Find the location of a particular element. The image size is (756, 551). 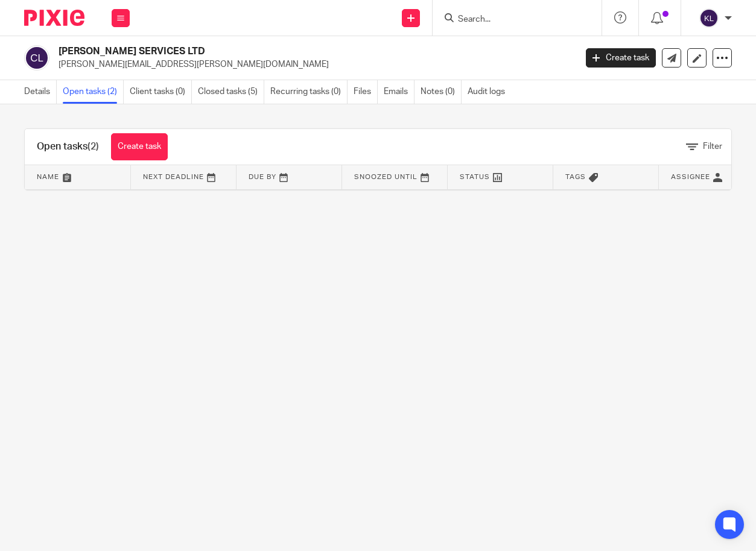

input: Search is located at coordinates (511, 20).